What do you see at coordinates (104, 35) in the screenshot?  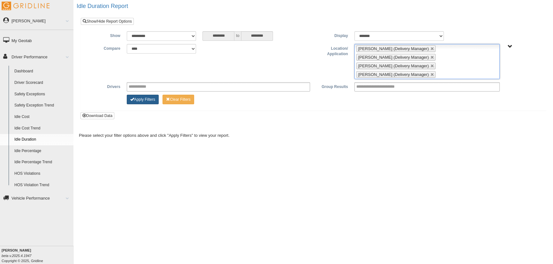 I see `label: Show` at bounding box center [104, 35].